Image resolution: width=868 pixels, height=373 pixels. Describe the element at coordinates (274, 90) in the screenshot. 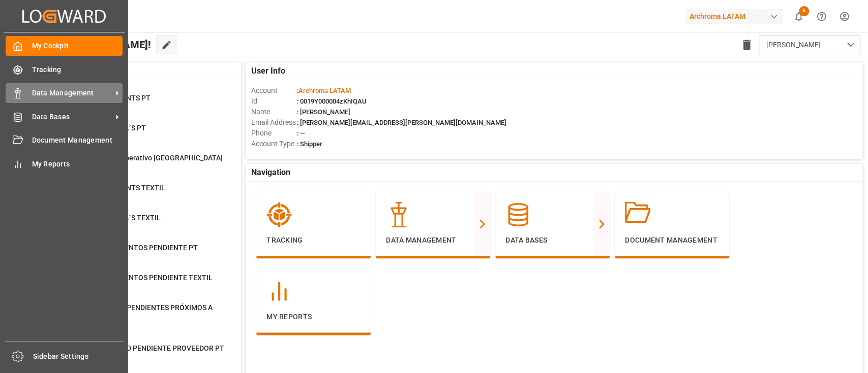

I see `span: Account` at that location.